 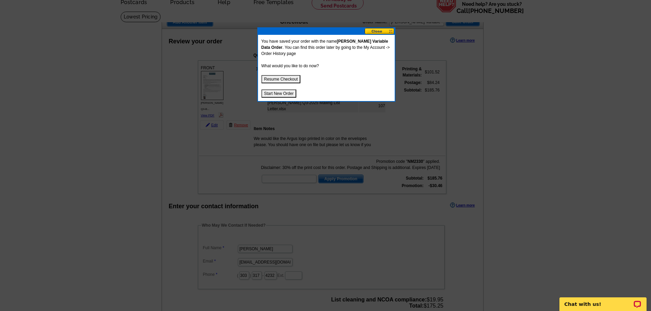 I want to click on div: You have saved your order with the name . You can find this order later by going to the My Accoun..., so click(x=326, y=68).